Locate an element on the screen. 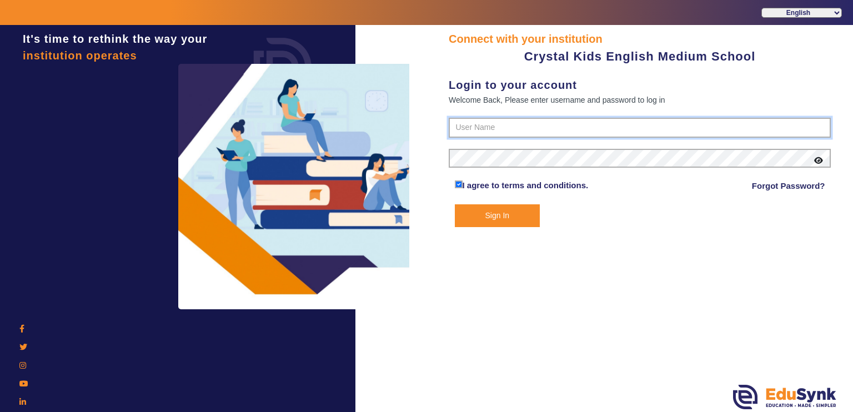  a: Forgot Password? is located at coordinates (788, 186).